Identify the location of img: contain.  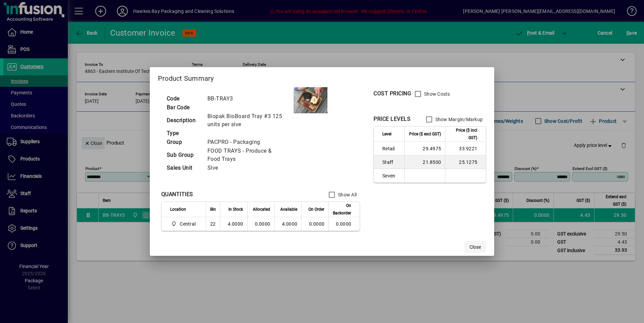
(310, 100).